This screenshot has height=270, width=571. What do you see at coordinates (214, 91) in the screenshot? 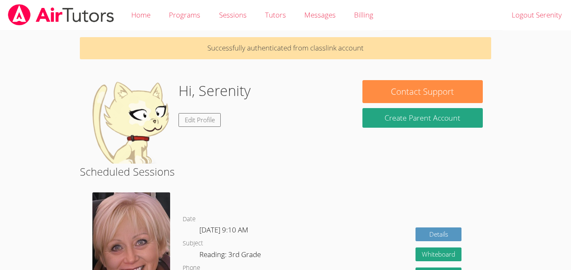
I see `h1: Hi, Serenity` at bounding box center [214, 91].